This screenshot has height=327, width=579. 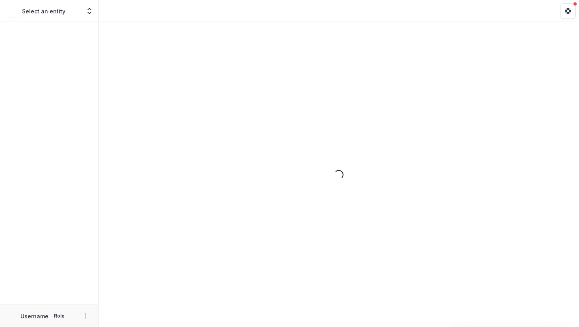 What do you see at coordinates (34, 316) in the screenshot?
I see `p: Username` at bounding box center [34, 316].